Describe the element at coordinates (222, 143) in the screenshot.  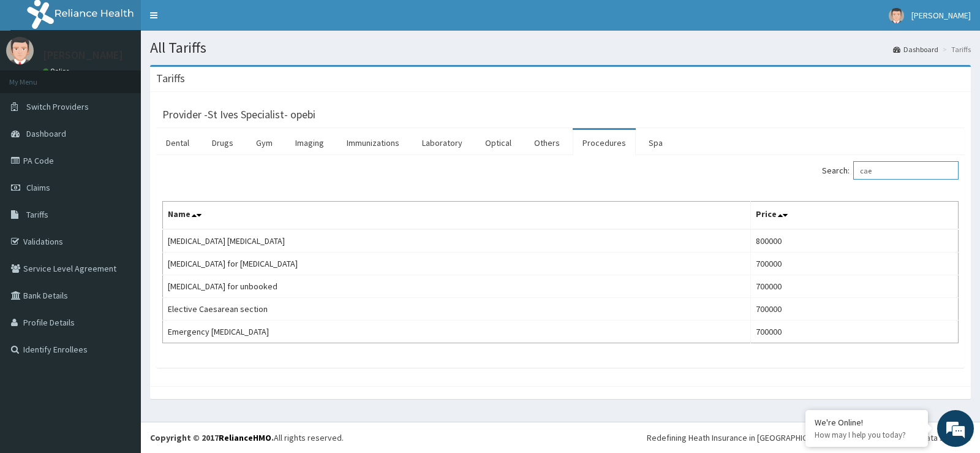
I see `a: Drugs` at that location.